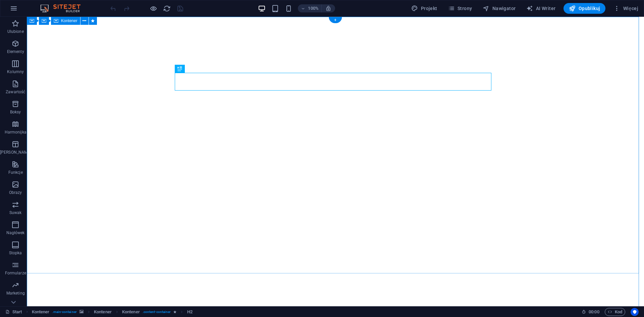 The width and height of the screenshot is (644, 317). Describe the element at coordinates (328, 8) in the screenshot. I see `i: Po zmianie rozmiaru automatycznie dostosowuje poziom powiększenia do wybranego urządzenia.` at that location.